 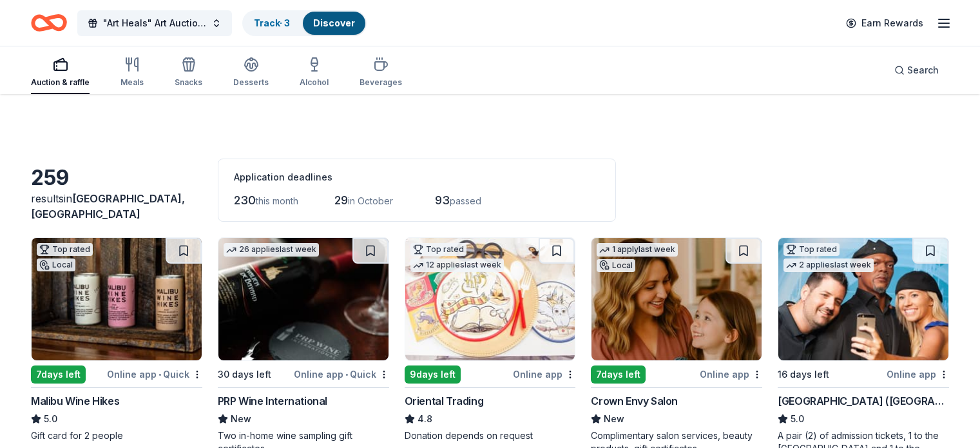 What do you see at coordinates (108, 207) in the screenshot?
I see `span: in` at bounding box center [108, 207].